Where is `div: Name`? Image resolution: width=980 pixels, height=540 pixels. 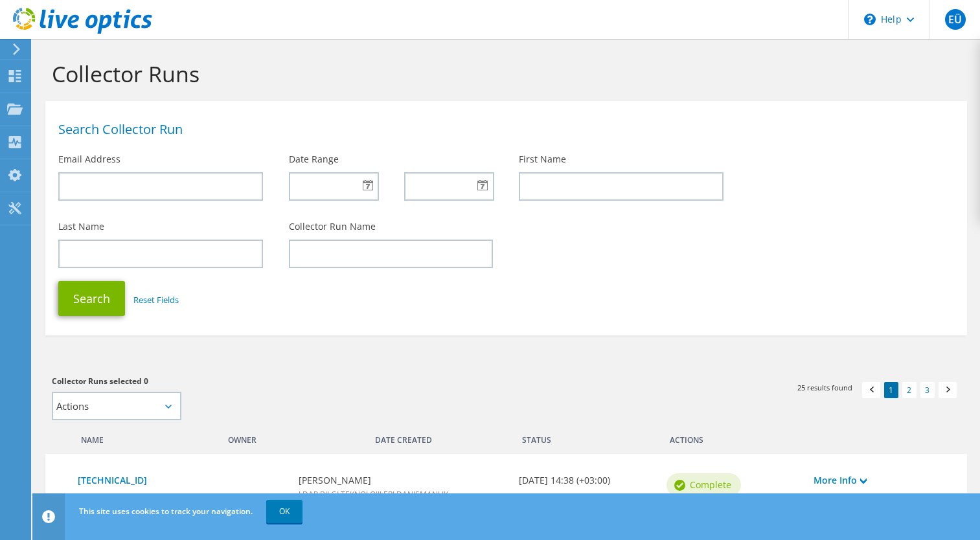 div: Name is located at coordinates (144, 437).